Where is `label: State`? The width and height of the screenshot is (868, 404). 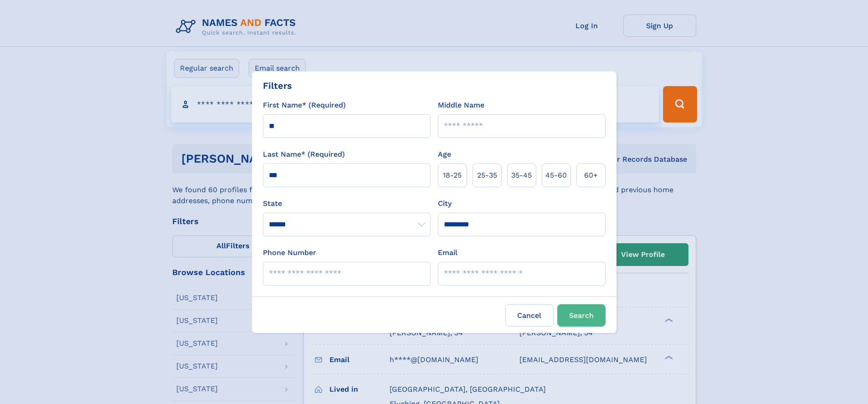
label: State is located at coordinates (347, 204).